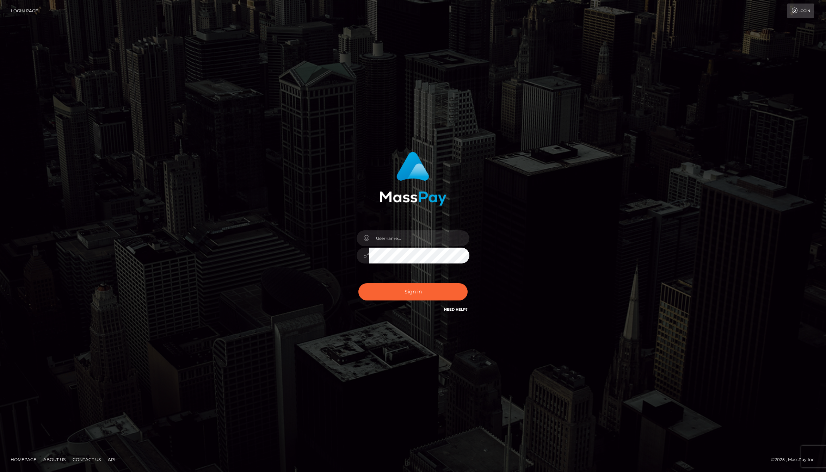 The image size is (826, 472). I want to click on a: Homepage, so click(23, 459).